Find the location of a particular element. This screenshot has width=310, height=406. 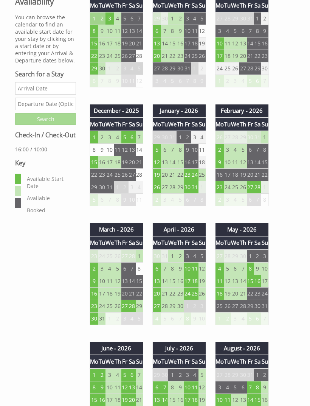

th: February - 2026 is located at coordinates (242, 111).